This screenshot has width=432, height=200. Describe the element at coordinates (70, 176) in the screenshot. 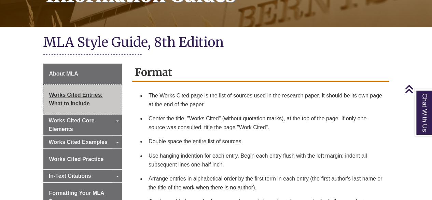

I see `span: In-Text Citations` at that location.